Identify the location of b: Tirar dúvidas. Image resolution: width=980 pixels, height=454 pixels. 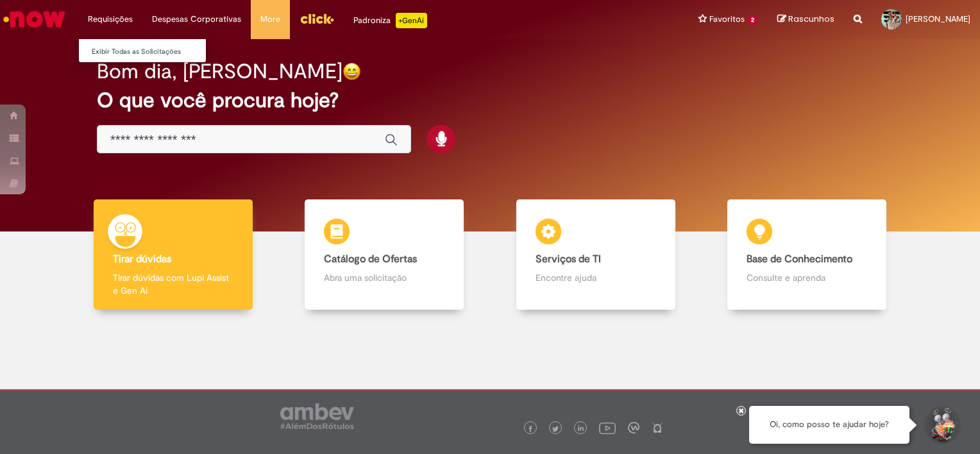
(142, 259).